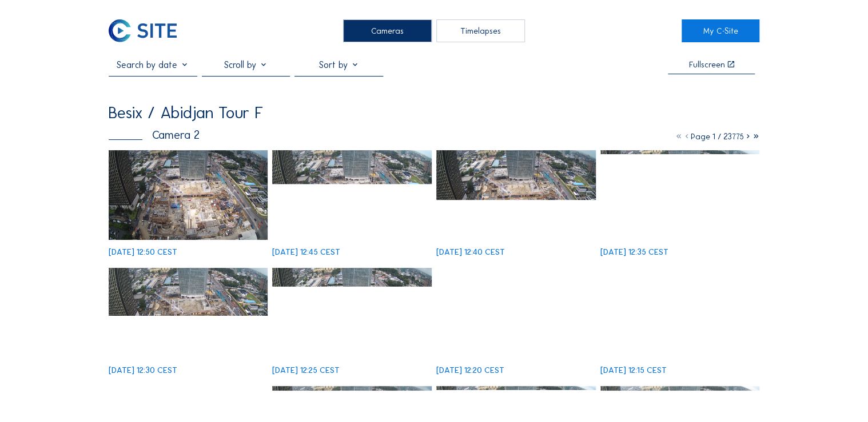 The height and width of the screenshot is (422, 868). Describe the element at coordinates (516, 195) in the screenshot. I see `img: image_53798425` at that location.